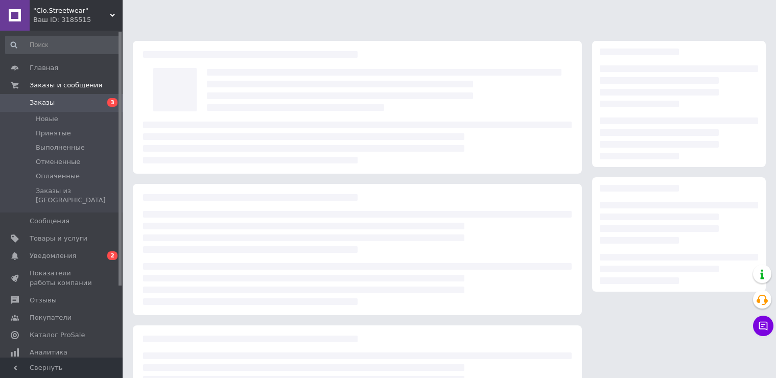 The width and height of the screenshot is (776, 378). Describe the element at coordinates (60, 148) in the screenshot. I see `span: Выполненные` at that location.